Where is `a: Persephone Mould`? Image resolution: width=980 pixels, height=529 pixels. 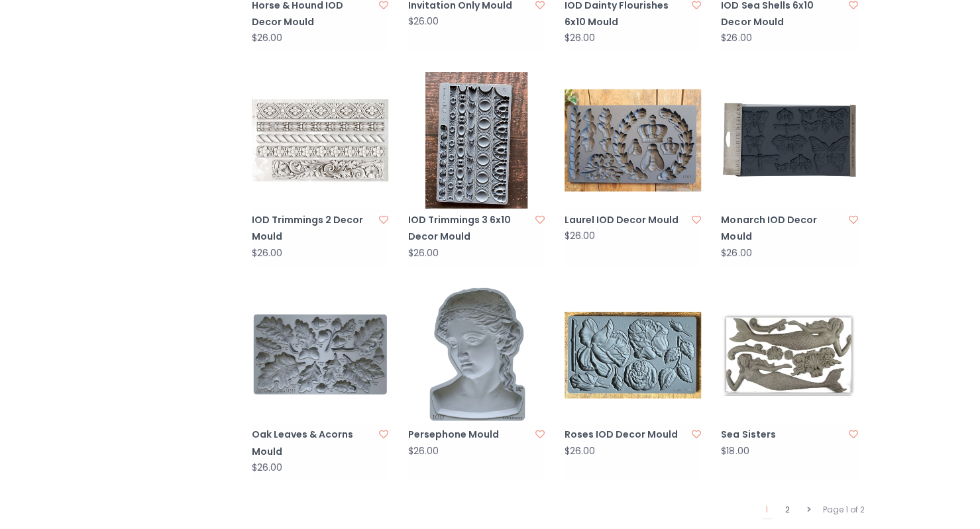
a: Persephone Mould is located at coordinates (470, 435).